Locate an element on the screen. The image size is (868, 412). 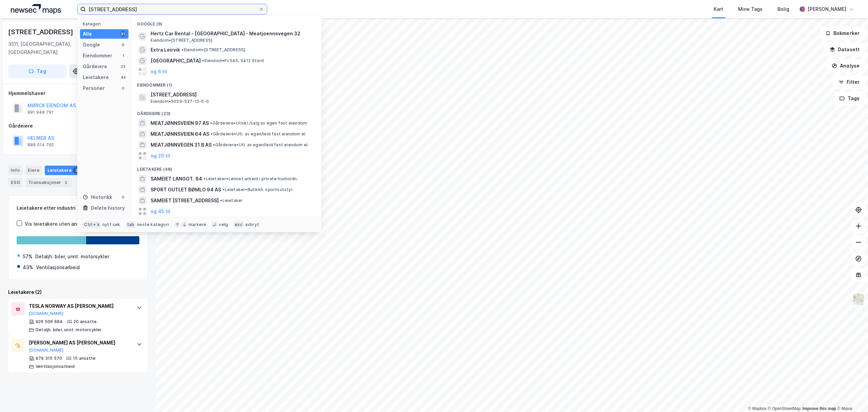
button: Analyse is located at coordinates (845, 66).